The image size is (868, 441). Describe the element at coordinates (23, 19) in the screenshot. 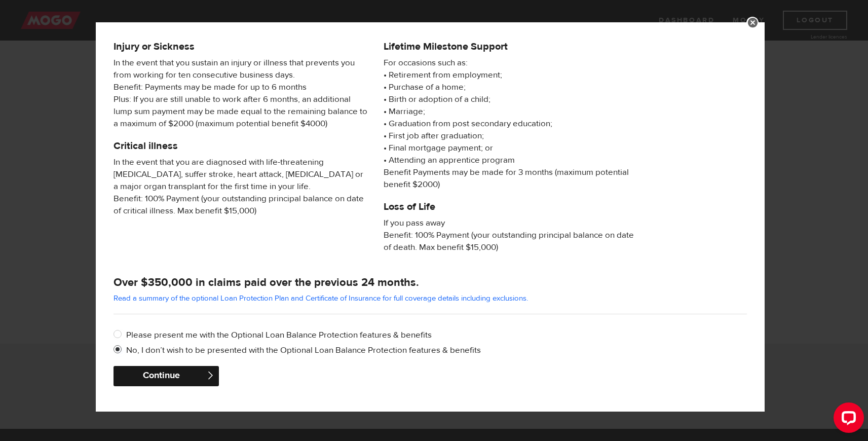

I see `button: Open LiveChat chat widget` at that location.